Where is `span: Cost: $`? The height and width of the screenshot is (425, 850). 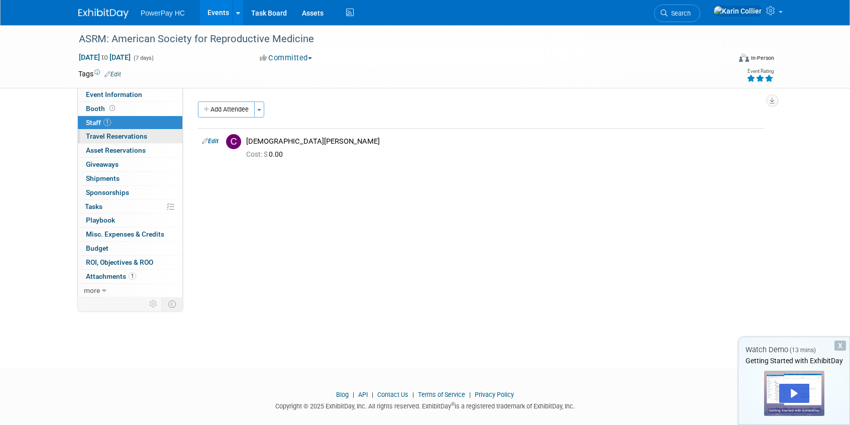 span: Cost: $ is located at coordinates (257, 154).